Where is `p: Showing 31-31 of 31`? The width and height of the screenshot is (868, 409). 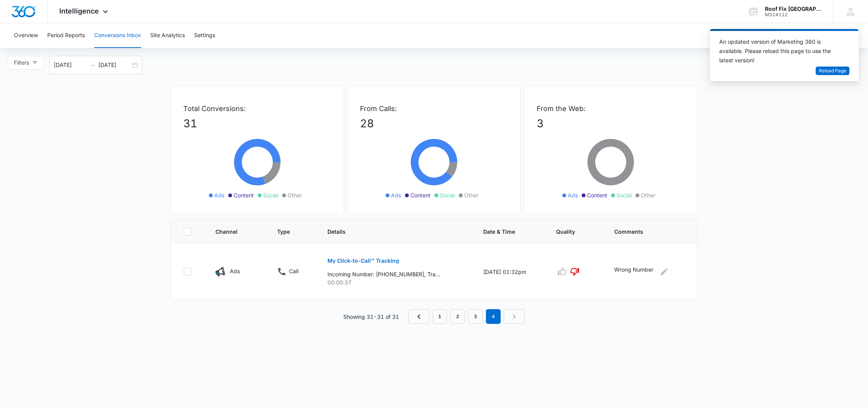
p: Showing 31-31 of 31 is located at coordinates (371, 317).